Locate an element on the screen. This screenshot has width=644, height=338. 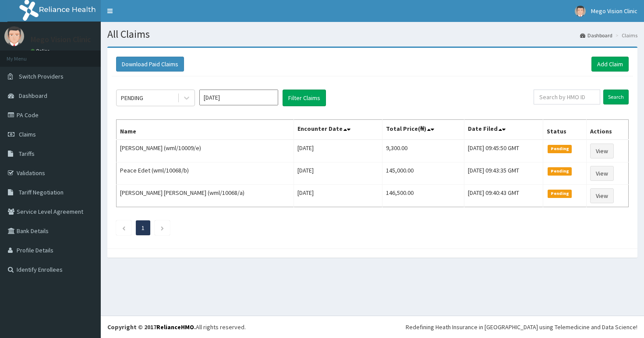
input: Select Month and Year is located at coordinates (239, 97).